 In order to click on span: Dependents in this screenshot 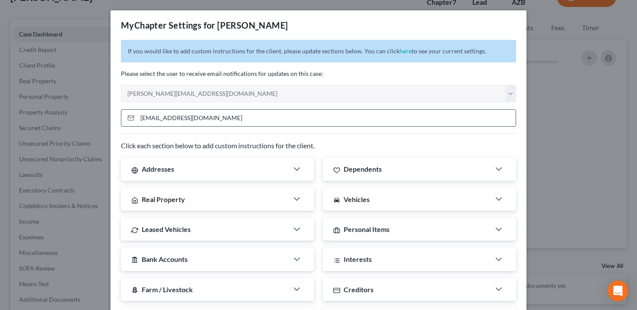, I will do `click(363, 169)`.